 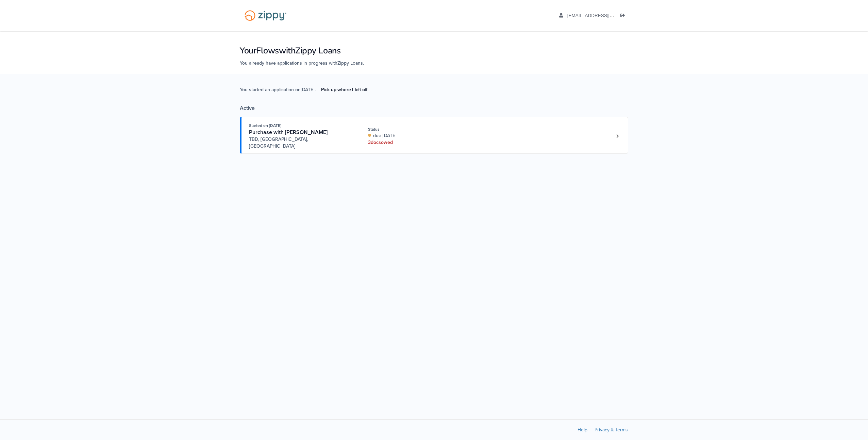 What do you see at coordinates (611, 429) in the screenshot?
I see `a: Privacy & Terms` at bounding box center [611, 429].